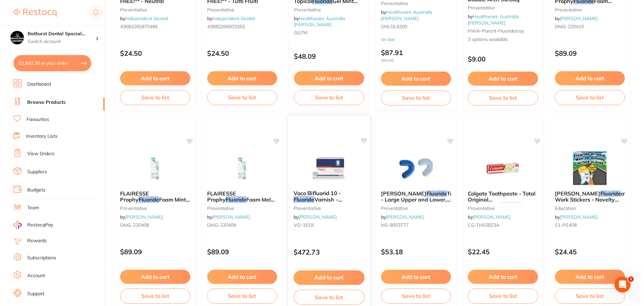  What do you see at coordinates (317, 193) in the screenshot?
I see `span: Voco Bifluorid 10 -` at bounding box center [317, 193].